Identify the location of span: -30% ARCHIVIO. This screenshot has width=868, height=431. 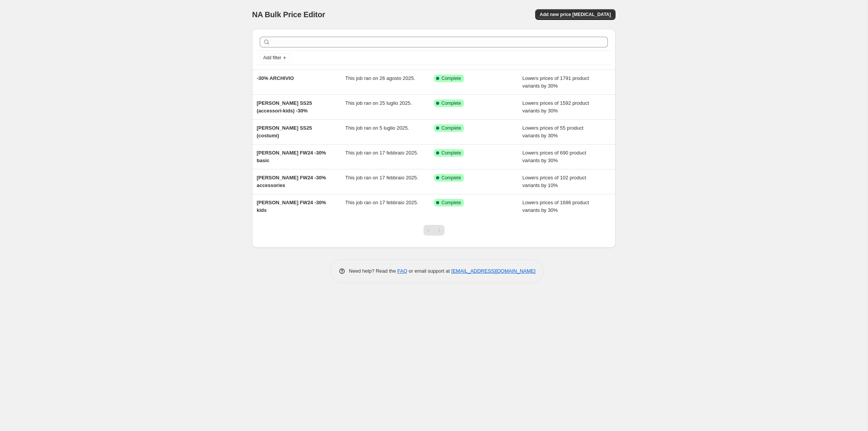
(275, 78).